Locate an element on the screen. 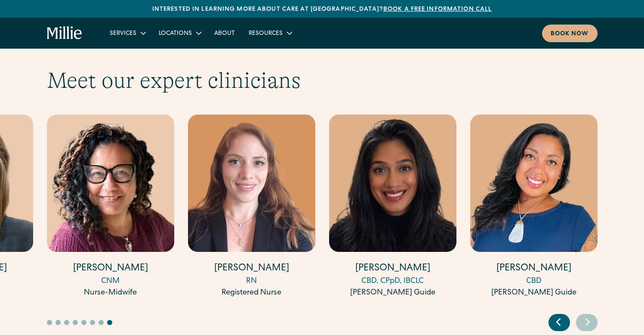 This screenshot has height=335, width=644. a: Book now is located at coordinates (570, 33).